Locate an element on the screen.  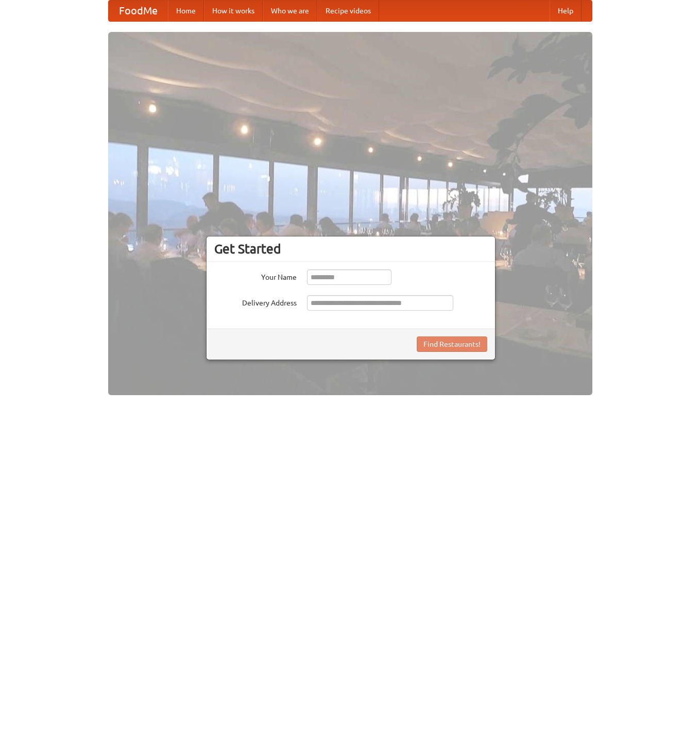
a: Help is located at coordinates (565, 11).